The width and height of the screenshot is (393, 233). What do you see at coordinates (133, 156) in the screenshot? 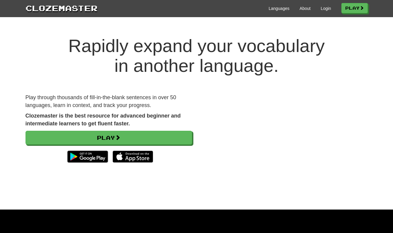
I see `img: Download_on_the_App_Store_Badge_US-UK_135x40-25178aeef6eb6b83b96f5f2d004eda3bffbb37122de64afbaef7...` at bounding box center [133, 156].